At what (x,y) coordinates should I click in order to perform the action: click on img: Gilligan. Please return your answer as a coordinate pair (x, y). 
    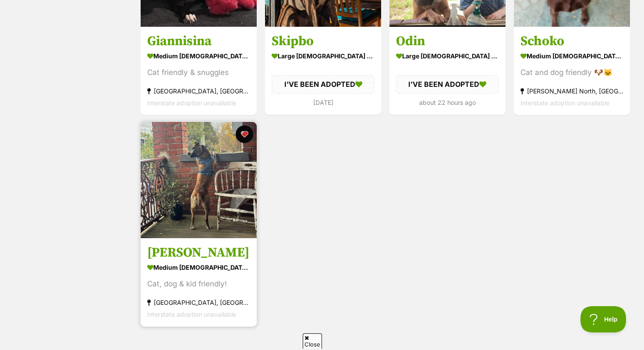
    Looking at the image, I should click on (198, 180).